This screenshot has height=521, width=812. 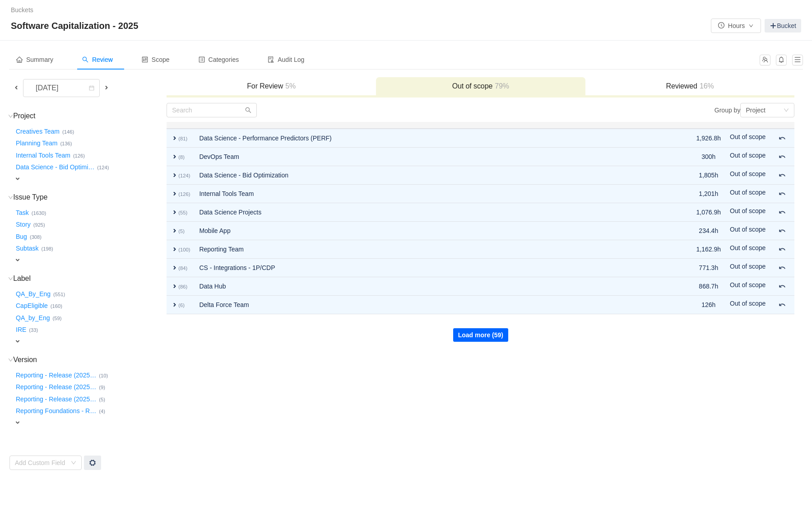 I want to click on td: Mobile App, so click(x=428, y=231).